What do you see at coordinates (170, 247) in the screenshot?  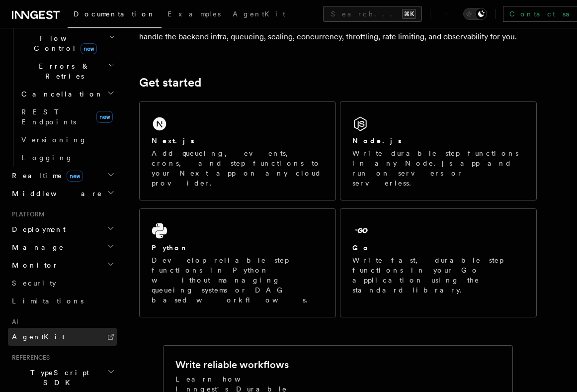 I see `h2: Python` at bounding box center [170, 247].